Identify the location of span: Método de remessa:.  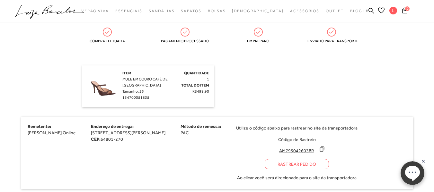
(201, 127).